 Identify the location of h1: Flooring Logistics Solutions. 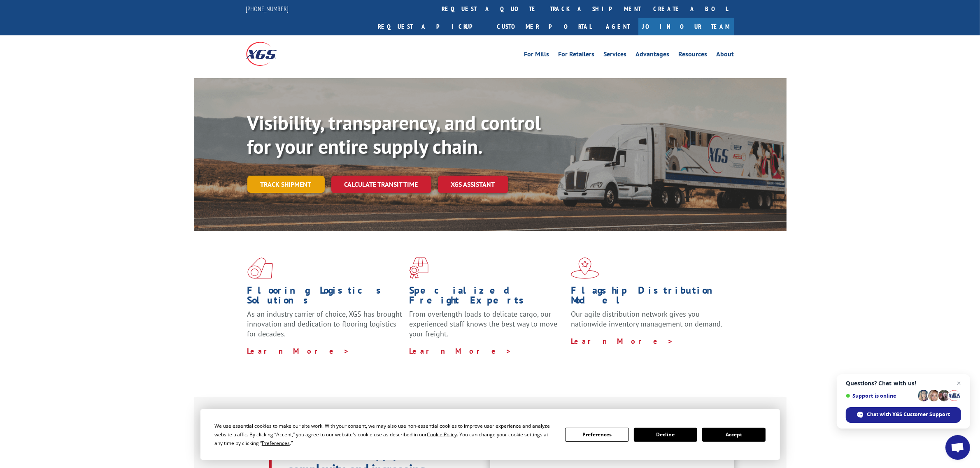
(325, 298).